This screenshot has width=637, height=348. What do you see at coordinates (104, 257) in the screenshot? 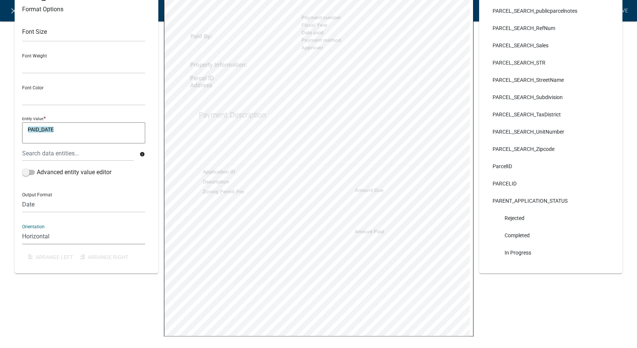
I see `button: Arrange Right` at bounding box center [104, 257].